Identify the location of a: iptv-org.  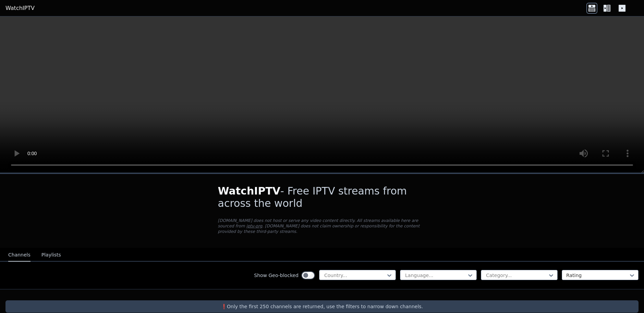
(254, 226).